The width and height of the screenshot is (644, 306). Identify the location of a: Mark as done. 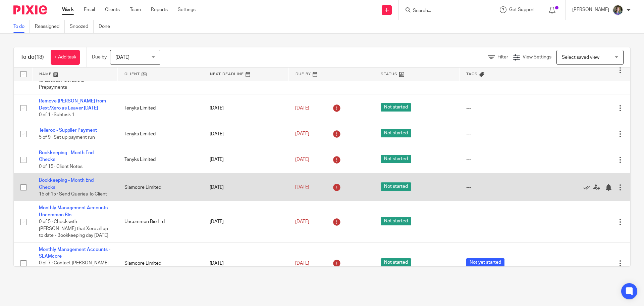
(589, 187).